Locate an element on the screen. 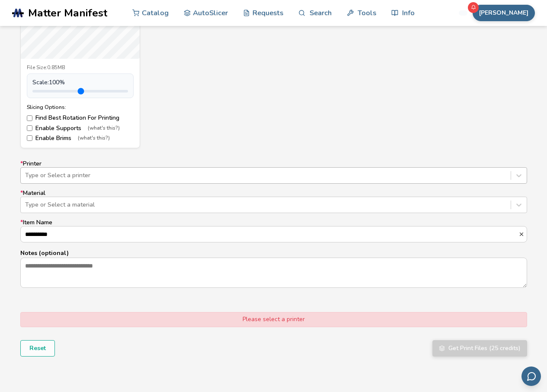 The image size is (547, 392). button: Send feedback via email is located at coordinates (531, 376).